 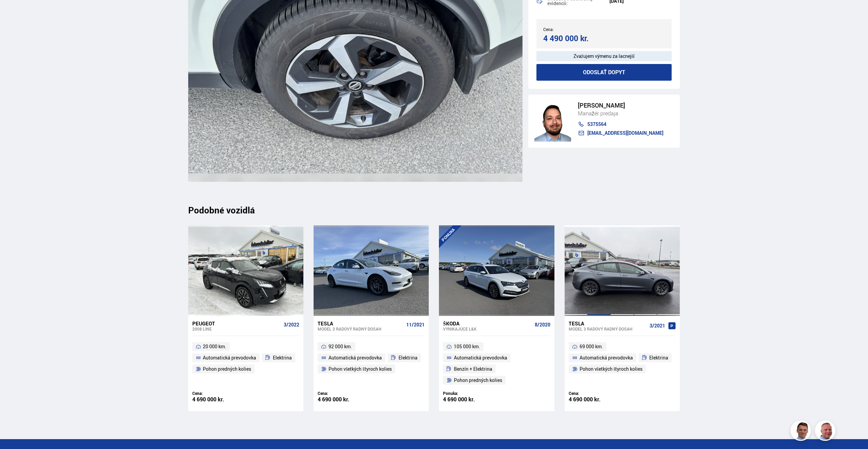 What do you see at coordinates (543, 324) in the screenshot?
I see `font: 8/2020` at bounding box center [543, 324].